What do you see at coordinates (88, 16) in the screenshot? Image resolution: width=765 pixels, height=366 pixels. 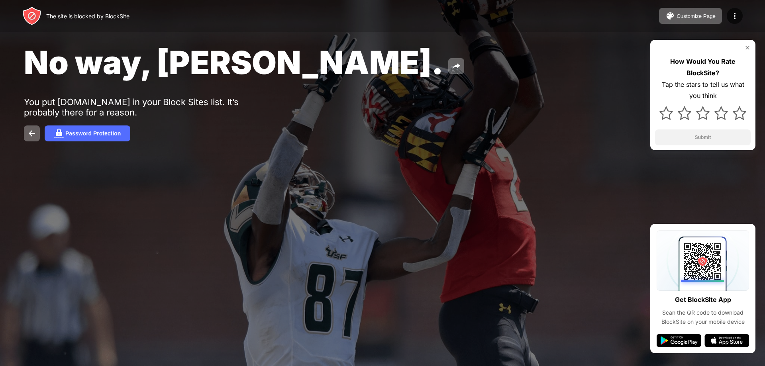 I see `div: The site is blocked by BlockSite` at bounding box center [88, 16].